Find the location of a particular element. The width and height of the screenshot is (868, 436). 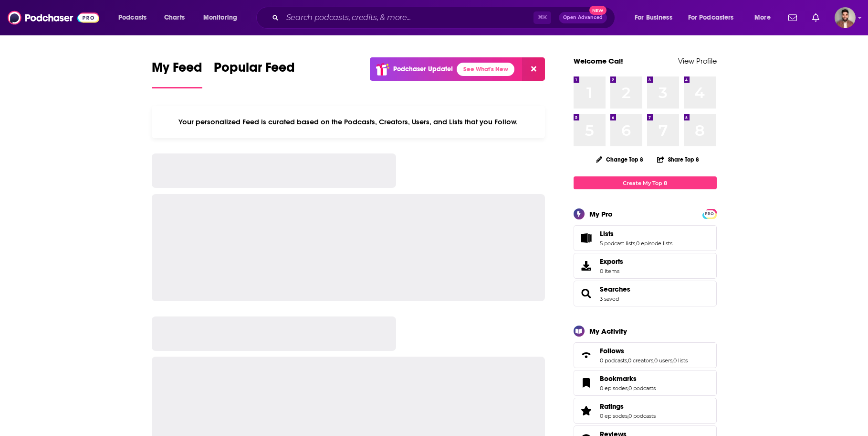

a: 0 users is located at coordinates (664, 360).